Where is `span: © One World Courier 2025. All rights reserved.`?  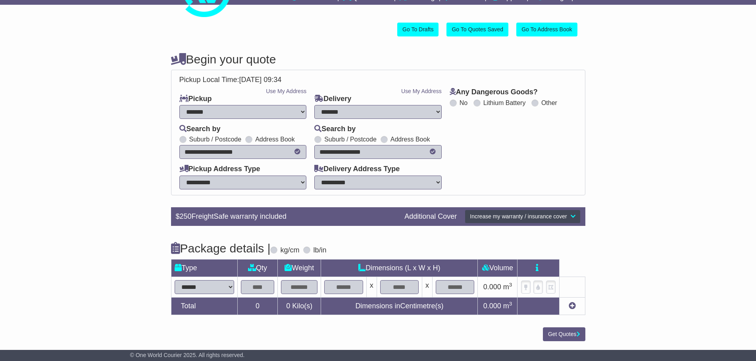 span: © One World Courier 2025. All rights reserved. is located at coordinates (187, 355).